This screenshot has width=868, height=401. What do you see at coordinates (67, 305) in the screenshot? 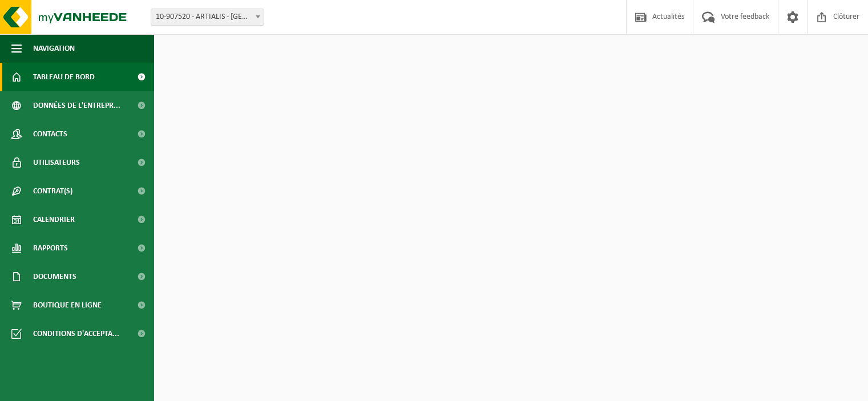
I see `span: Boutique en ligne` at bounding box center [67, 305].